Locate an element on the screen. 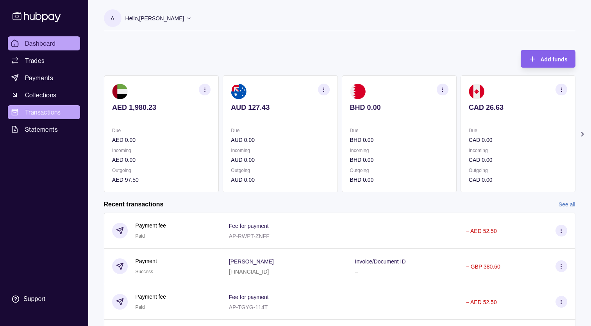 The image size is (591, 326). div: Support is located at coordinates (34, 299).